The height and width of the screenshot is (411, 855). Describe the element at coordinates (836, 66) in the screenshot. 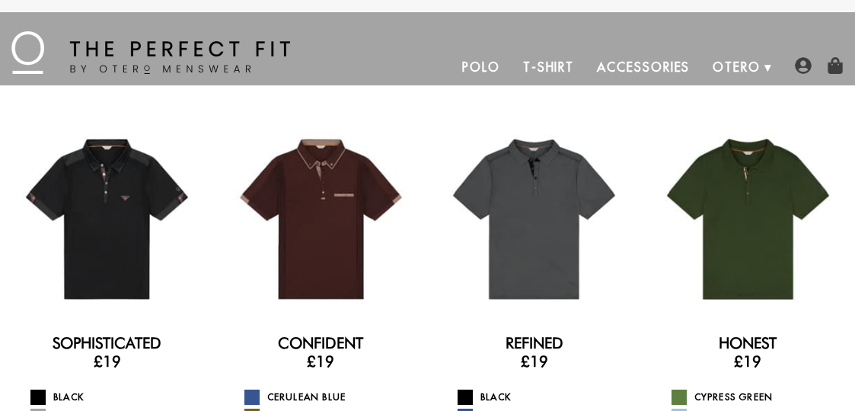

I see `img: shopping-bag-icon.png` at that location.